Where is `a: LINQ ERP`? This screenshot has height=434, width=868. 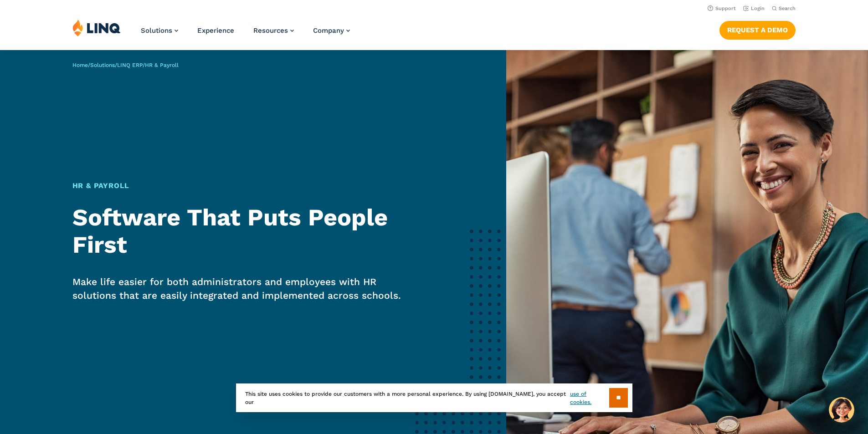 a: LINQ ERP is located at coordinates (130, 66).